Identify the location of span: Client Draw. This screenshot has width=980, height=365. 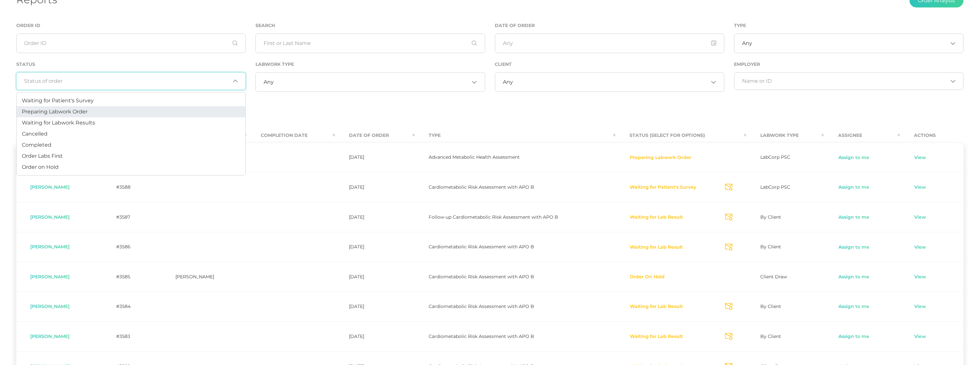
(774, 276).